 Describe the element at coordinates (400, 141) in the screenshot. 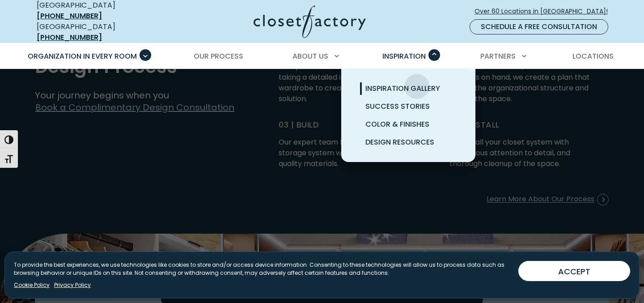

I see `span: Design Resources` at that location.